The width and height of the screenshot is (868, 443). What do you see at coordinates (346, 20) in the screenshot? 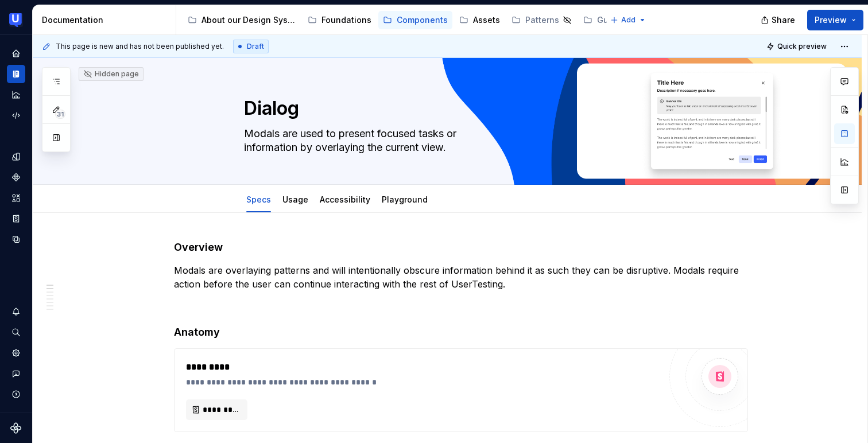
I see `div: Foundations` at bounding box center [346, 20].